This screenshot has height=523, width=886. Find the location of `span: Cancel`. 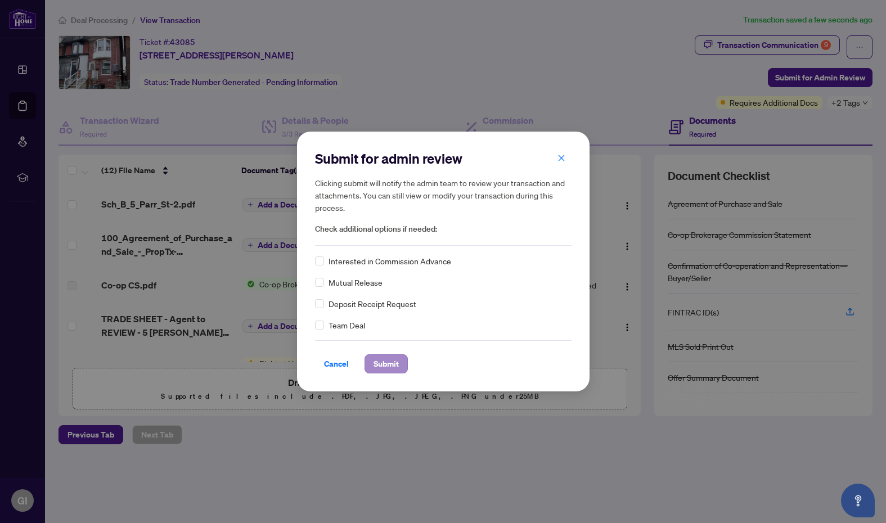

span: Cancel is located at coordinates (337, 364).